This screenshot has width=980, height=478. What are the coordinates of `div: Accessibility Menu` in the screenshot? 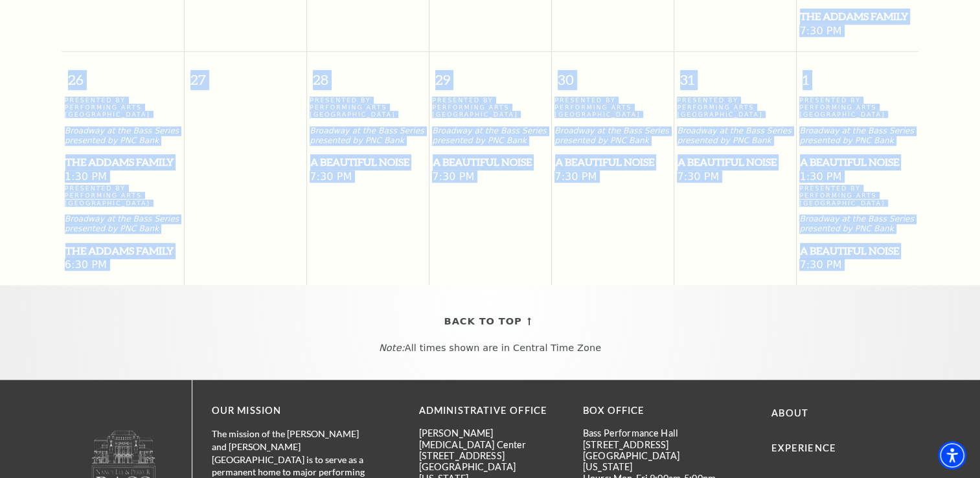 It's located at (953, 456).